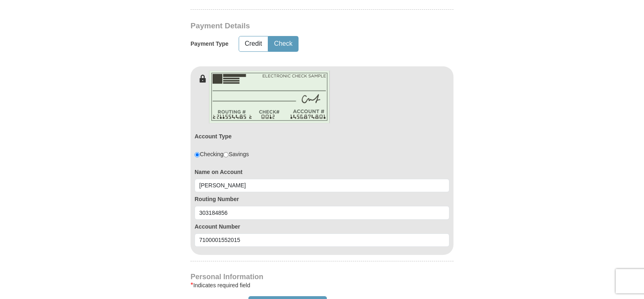 This screenshot has width=644, height=299. Describe the element at coordinates (210, 44) in the screenshot. I see `h5: Payment Type` at that location.